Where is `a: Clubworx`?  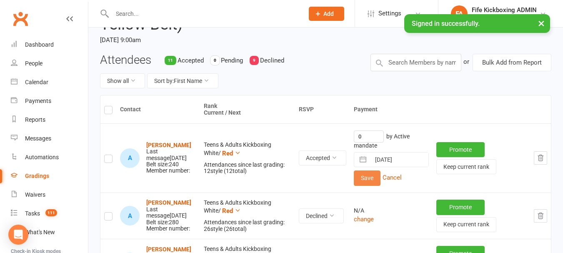
a: Clubworx is located at coordinates (20, 19).